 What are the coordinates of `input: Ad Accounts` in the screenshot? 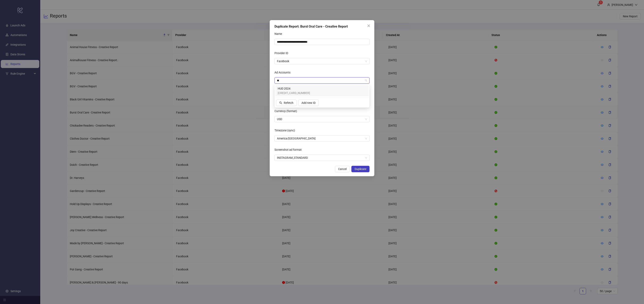 It's located at (279, 80).